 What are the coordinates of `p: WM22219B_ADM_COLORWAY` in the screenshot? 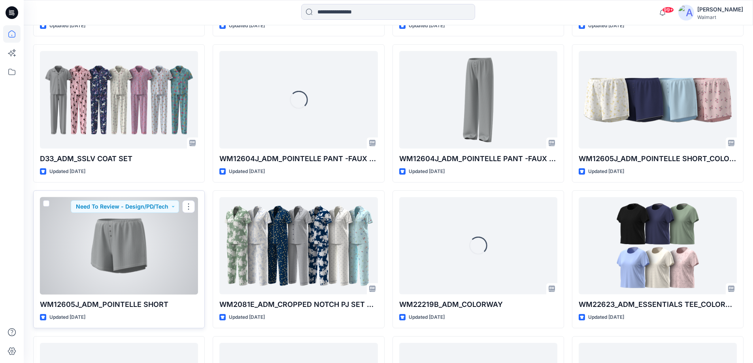 It's located at (478, 305).